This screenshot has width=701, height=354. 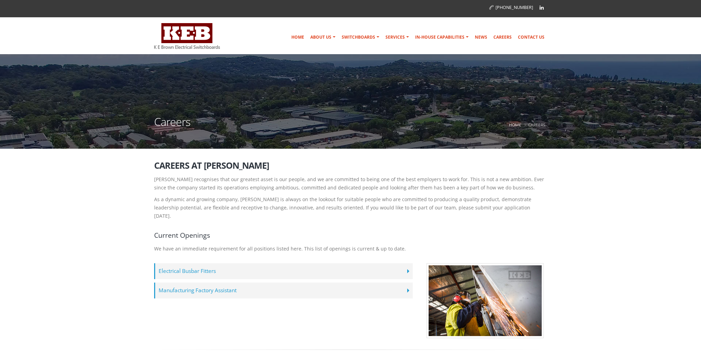 What do you see at coordinates (283, 271) in the screenshot?
I see `label: Electrical Busbar Fitters` at bounding box center [283, 271].